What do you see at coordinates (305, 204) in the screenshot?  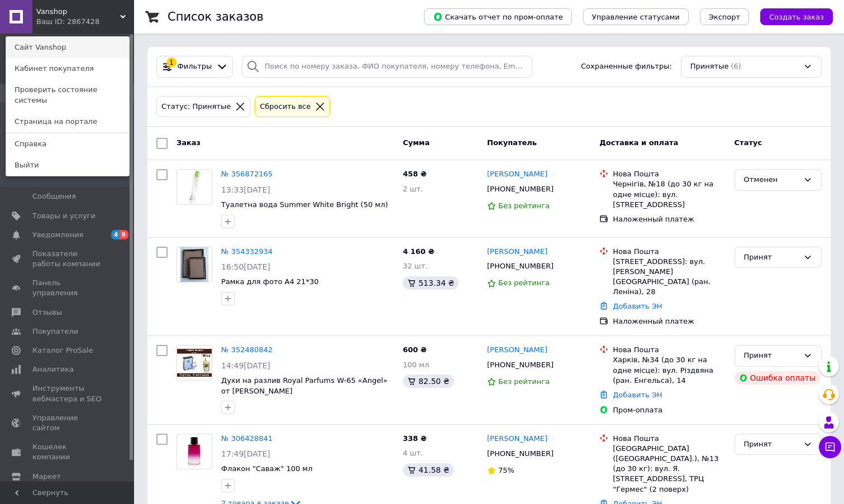 I see `a: Туалетна вода Summer White Bright (50 мл)` at bounding box center [305, 204].